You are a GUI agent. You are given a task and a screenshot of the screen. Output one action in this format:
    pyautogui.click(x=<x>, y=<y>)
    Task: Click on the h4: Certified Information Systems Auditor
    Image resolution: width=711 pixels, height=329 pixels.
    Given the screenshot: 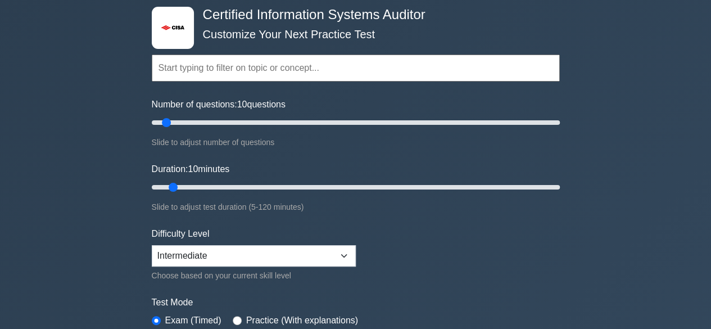 What is the action you would take?
    pyautogui.click(x=351, y=15)
    